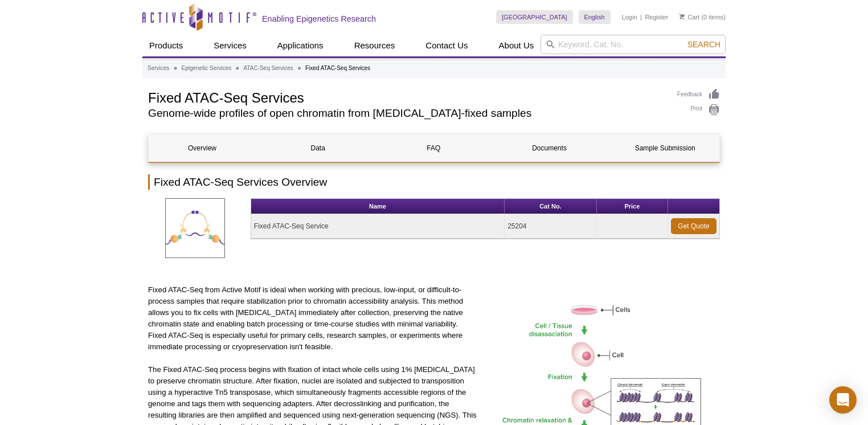  What do you see at coordinates (338, 67) in the screenshot?
I see `li: Fixed ATAC-Seq Services` at bounding box center [338, 67].